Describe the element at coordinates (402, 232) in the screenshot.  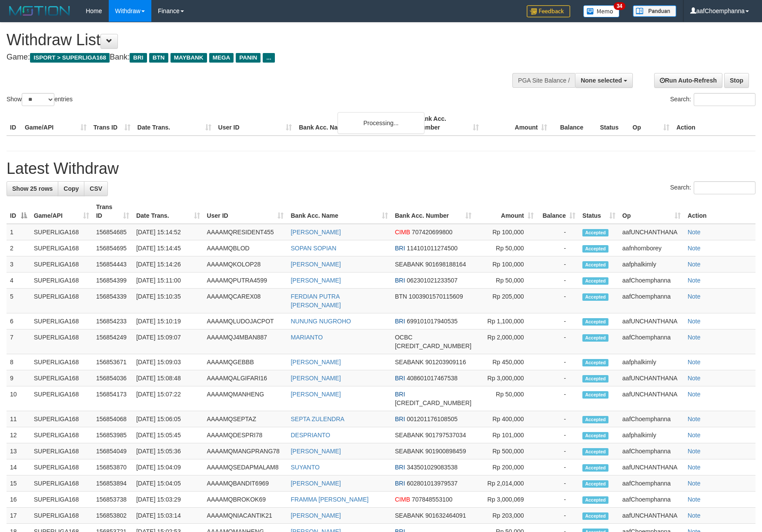
I see `span: CIMB` at that location.